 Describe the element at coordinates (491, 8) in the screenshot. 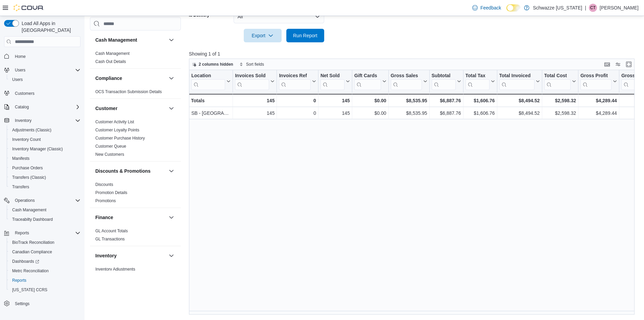

I see `span: Feedback` at that location.